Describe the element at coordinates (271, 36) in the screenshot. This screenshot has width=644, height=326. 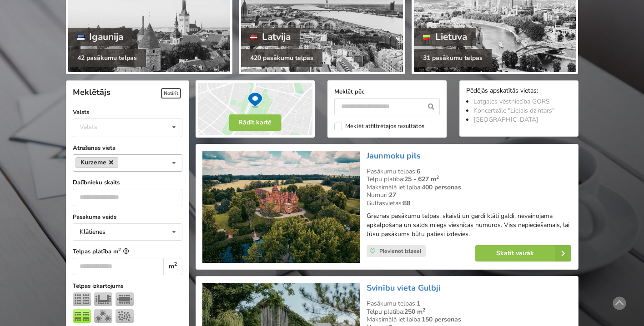
I see `div: Latvija` at that location.